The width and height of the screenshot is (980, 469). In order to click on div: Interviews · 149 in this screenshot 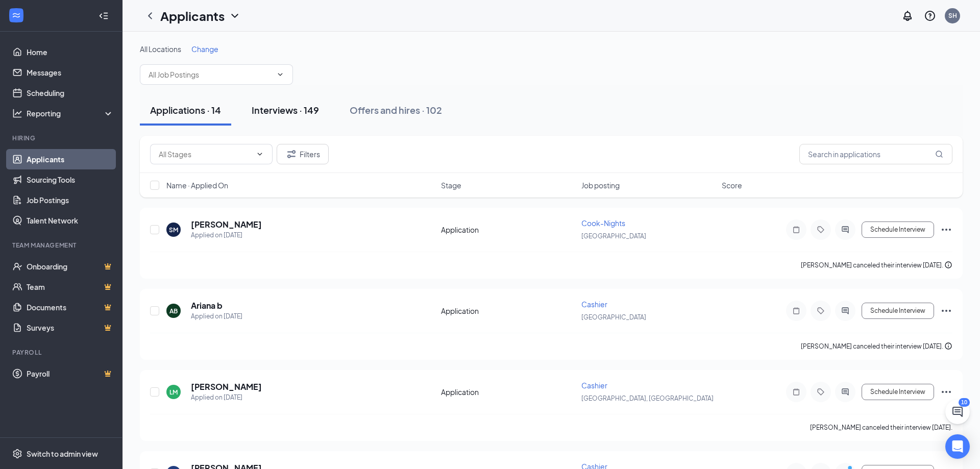, I will do `click(285, 110)`.